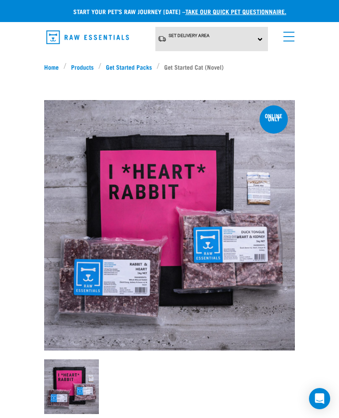  Describe the element at coordinates (129, 67) in the screenshot. I see `a: Get Started Packs` at that location.